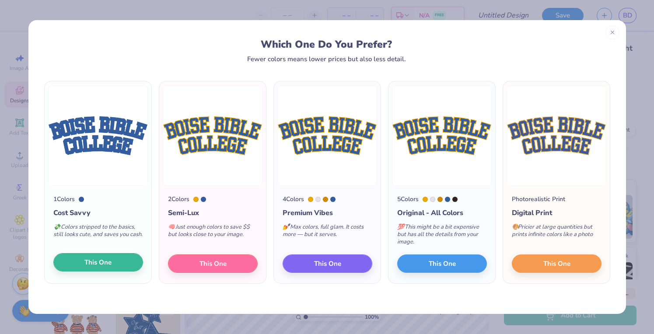  What do you see at coordinates (408, 199) in the screenshot?
I see `div: 5 Colors` at bounding box center [408, 199].